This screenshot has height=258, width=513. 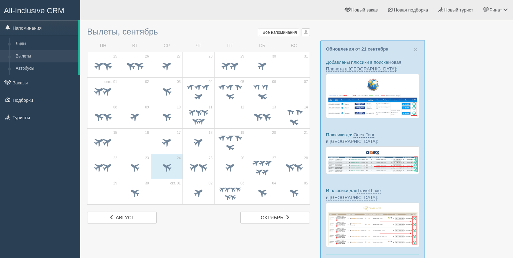 What do you see at coordinates (262, 46) in the screenshot?
I see `td: СБ` at bounding box center [262, 46].